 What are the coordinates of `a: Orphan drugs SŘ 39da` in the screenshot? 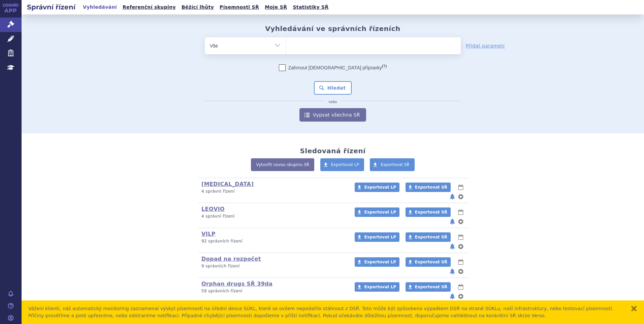 It's located at (237, 284).